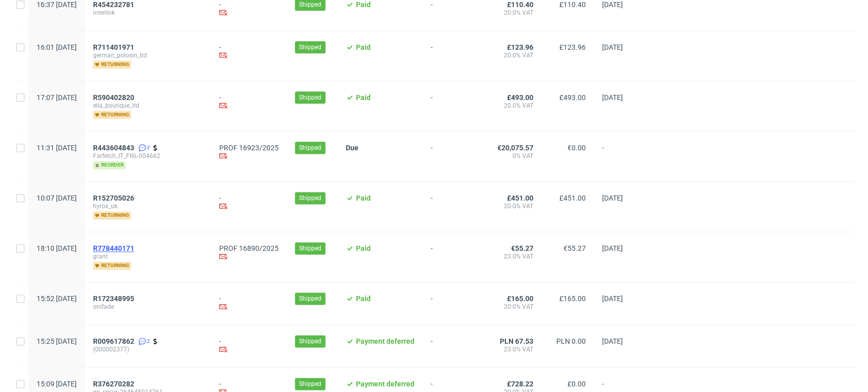 The width and height of the screenshot is (868, 392). What do you see at coordinates (114, 384) in the screenshot?
I see `span: R376270282` at bounding box center [114, 384].